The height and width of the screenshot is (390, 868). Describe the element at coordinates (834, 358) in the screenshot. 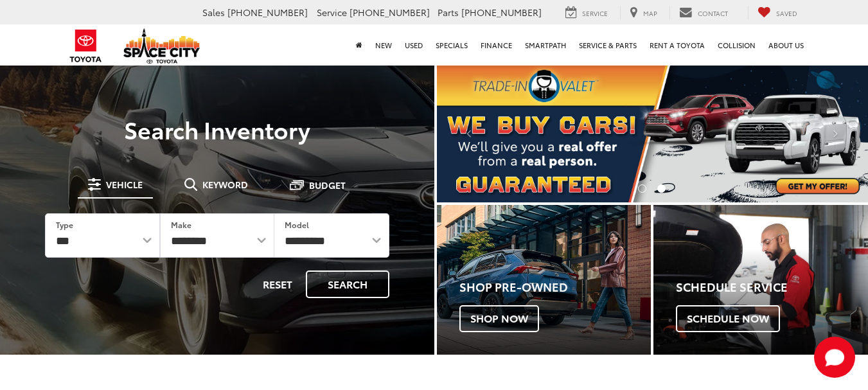

I see `button: Toggle Chat Window` at that location.